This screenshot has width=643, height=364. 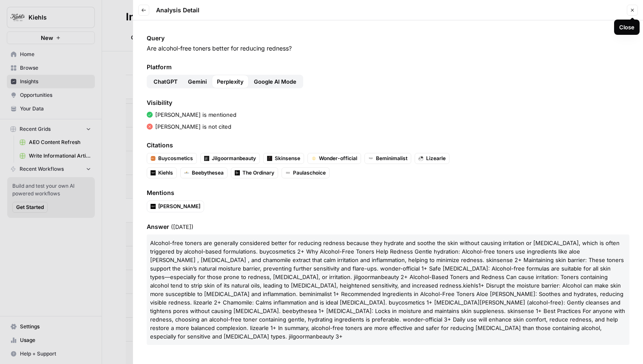 I want to click on img: tpvur0cmq1lzd8obodyxe4joy108, so click(x=371, y=159).